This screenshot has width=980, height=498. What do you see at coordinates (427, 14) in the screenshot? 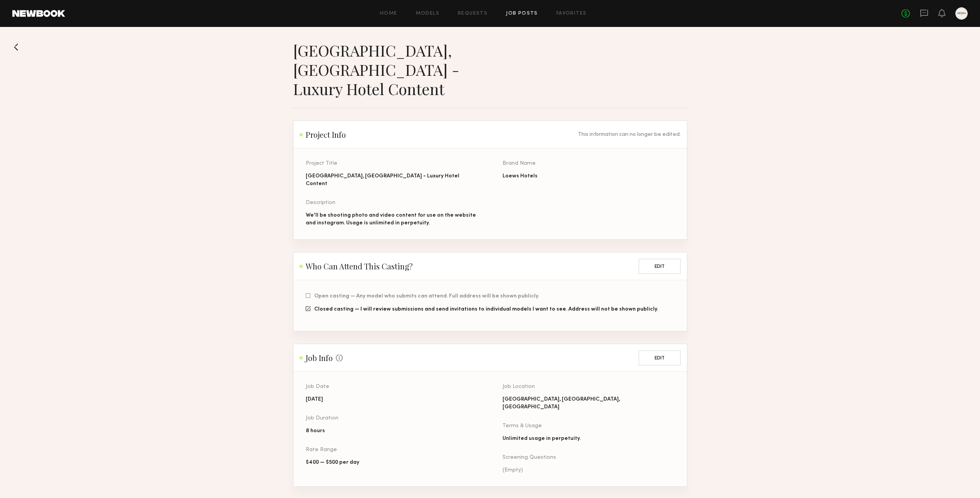
I see `a: Models` at bounding box center [427, 14].